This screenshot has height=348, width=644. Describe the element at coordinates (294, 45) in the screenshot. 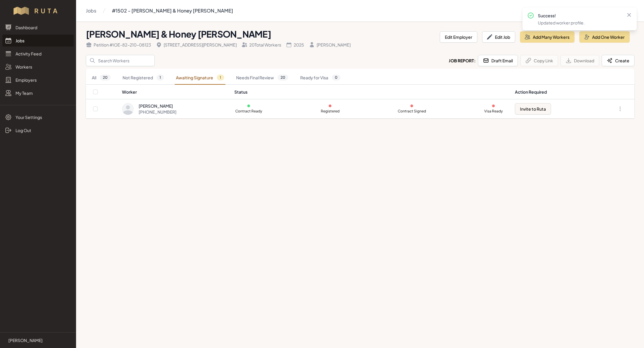

I see `div: 2025` at that location.